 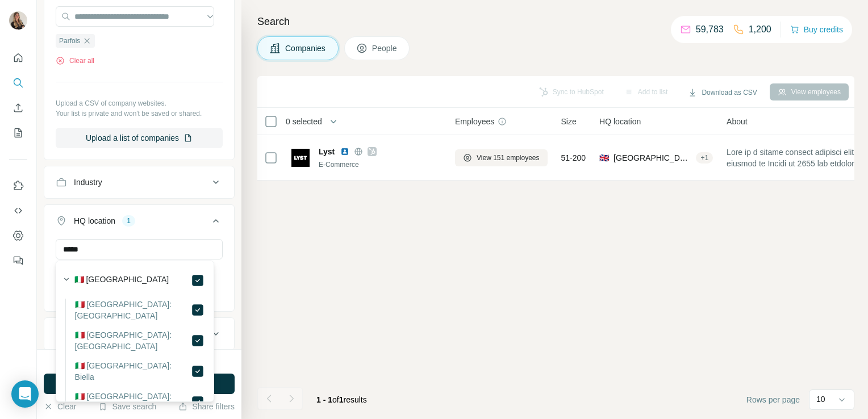 I want to click on span: Lyst, so click(x=326, y=152).